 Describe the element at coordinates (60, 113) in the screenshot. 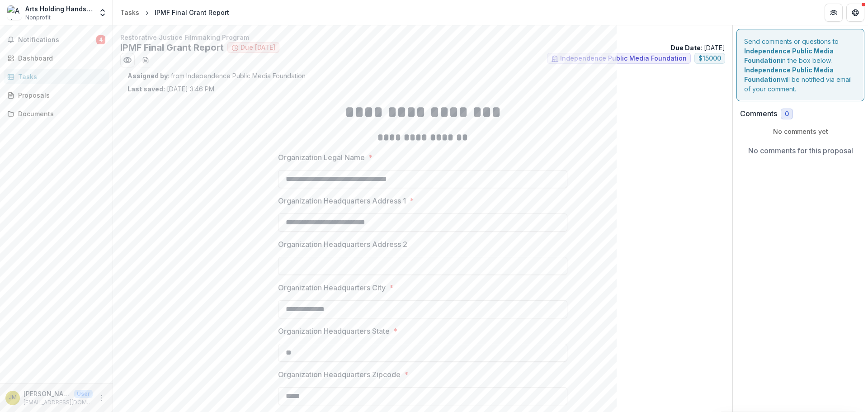

I see `div: Documents` at that location.